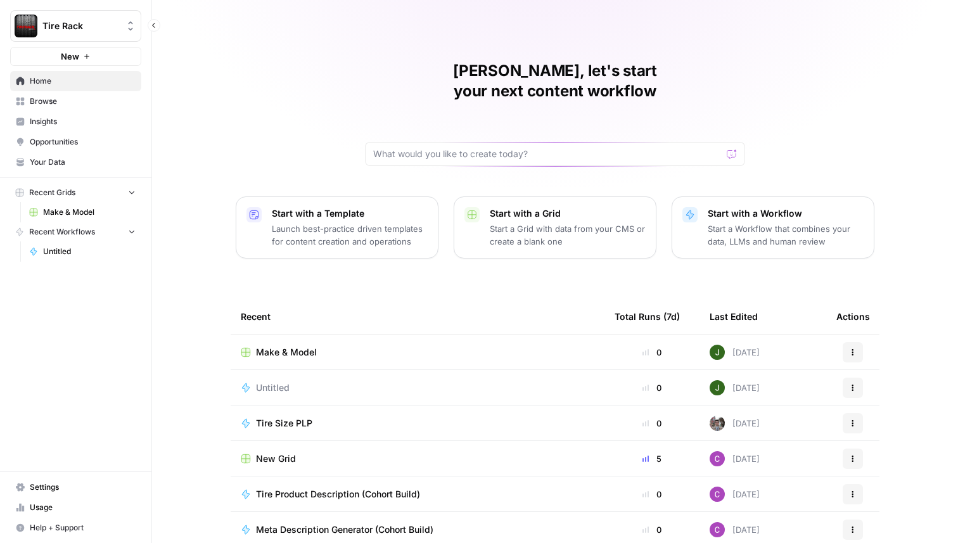  I want to click on a: Home, so click(75, 81).